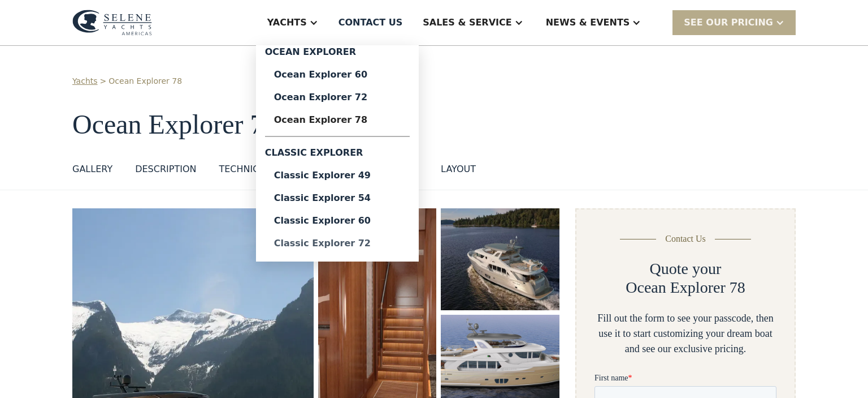 This screenshot has width=868, height=398. Describe the element at coordinates (337, 198) in the screenshot. I see `a: Classic Explorer 54` at that location.